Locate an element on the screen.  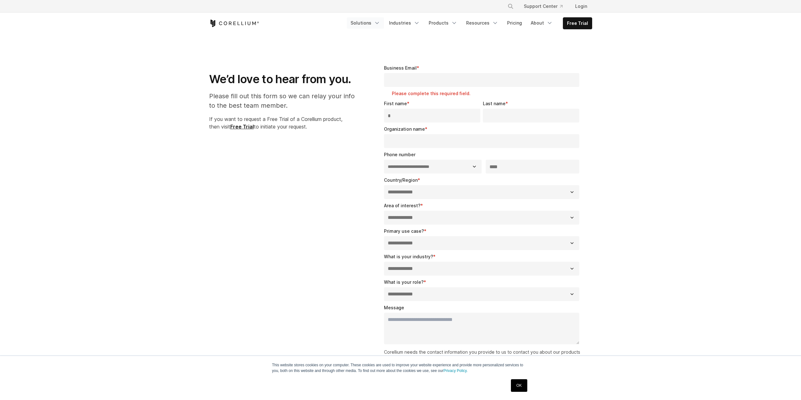
a: OK is located at coordinates (519, 386).